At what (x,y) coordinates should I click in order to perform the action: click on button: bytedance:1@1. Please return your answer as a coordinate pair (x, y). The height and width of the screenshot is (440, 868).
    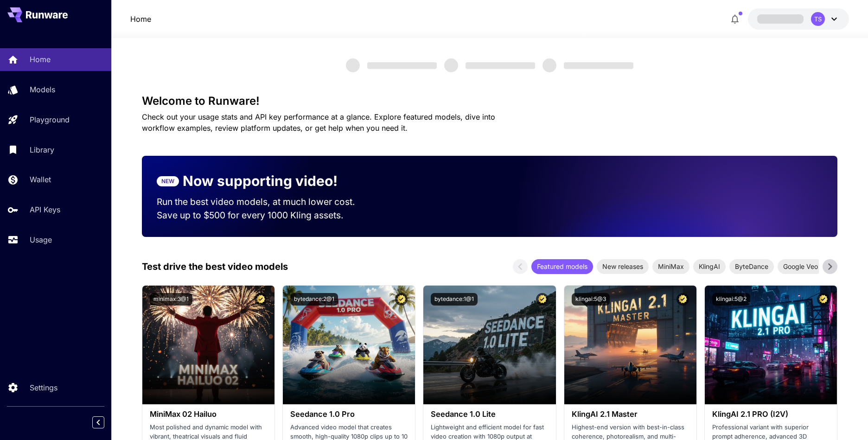
    Looking at the image, I should click on (454, 299).